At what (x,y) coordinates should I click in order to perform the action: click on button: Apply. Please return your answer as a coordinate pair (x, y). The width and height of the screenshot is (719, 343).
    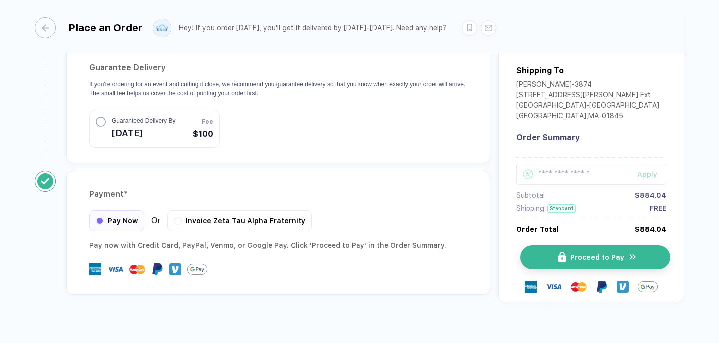
    Looking at the image, I should click on (645, 174).